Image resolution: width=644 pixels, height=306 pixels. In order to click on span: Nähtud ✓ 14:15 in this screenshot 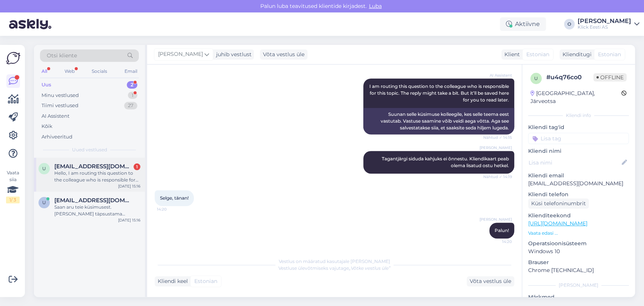, I will do `click(498, 137)`.